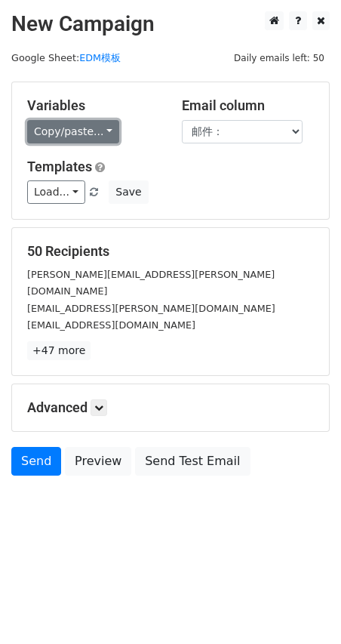 The height and width of the screenshot is (644, 341). I want to click on a: +47 more, so click(58, 350).